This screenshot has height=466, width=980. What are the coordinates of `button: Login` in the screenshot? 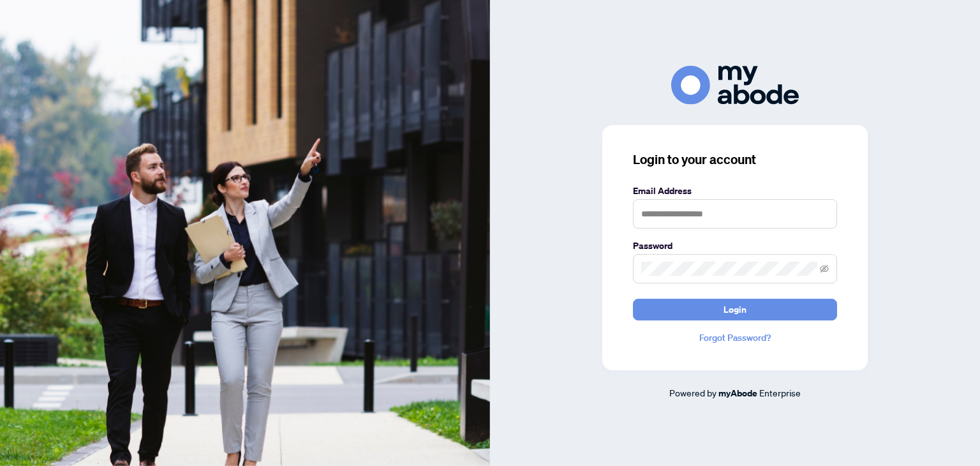 It's located at (735, 309).